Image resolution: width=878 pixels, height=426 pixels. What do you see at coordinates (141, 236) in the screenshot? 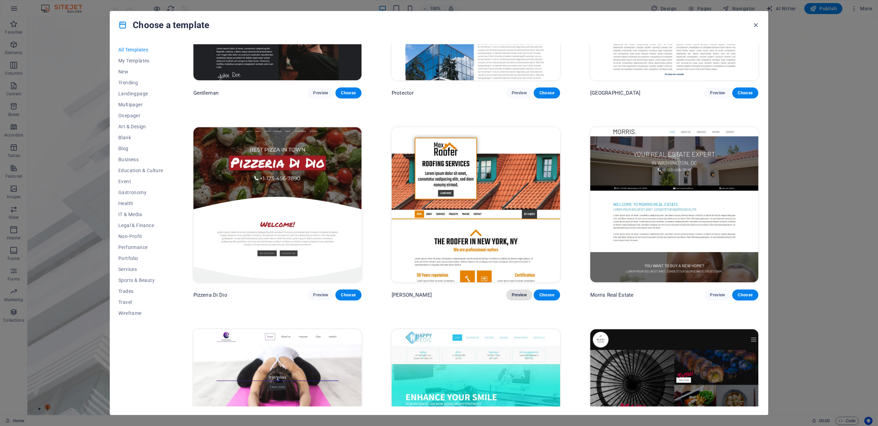
I see `button: Non-Profit` at bounding box center [141, 236].